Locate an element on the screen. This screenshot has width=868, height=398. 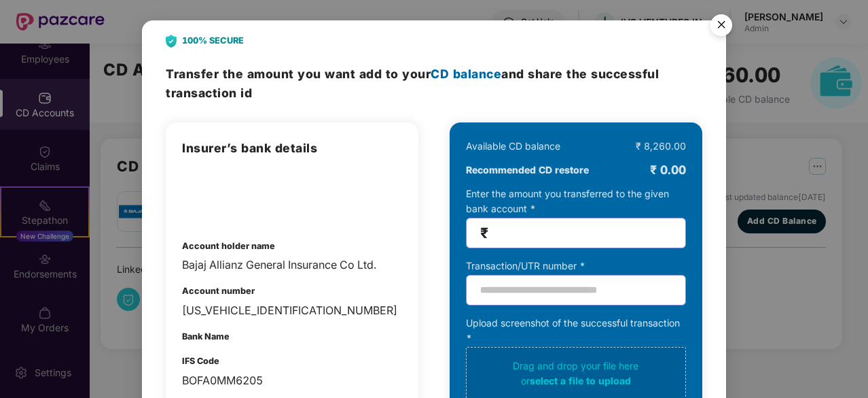
span: select a file to upload is located at coordinates (580, 380).